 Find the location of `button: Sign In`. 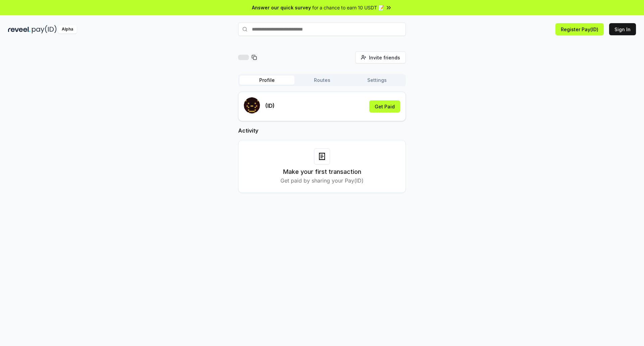

button: Sign In is located at coordinates (623, 29).